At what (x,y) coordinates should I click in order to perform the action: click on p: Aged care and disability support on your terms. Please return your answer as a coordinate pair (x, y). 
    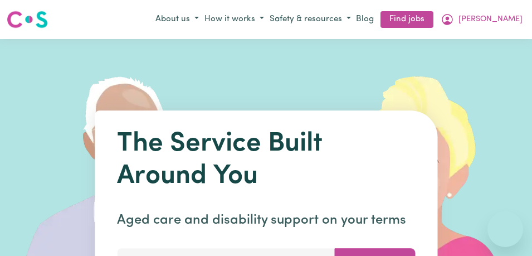
    Looking at the image, I should click on (266, 220).